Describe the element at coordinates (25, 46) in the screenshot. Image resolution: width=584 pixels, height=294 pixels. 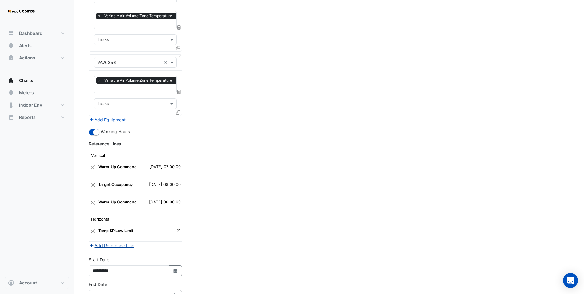
I see `span: Alerts` at that location.